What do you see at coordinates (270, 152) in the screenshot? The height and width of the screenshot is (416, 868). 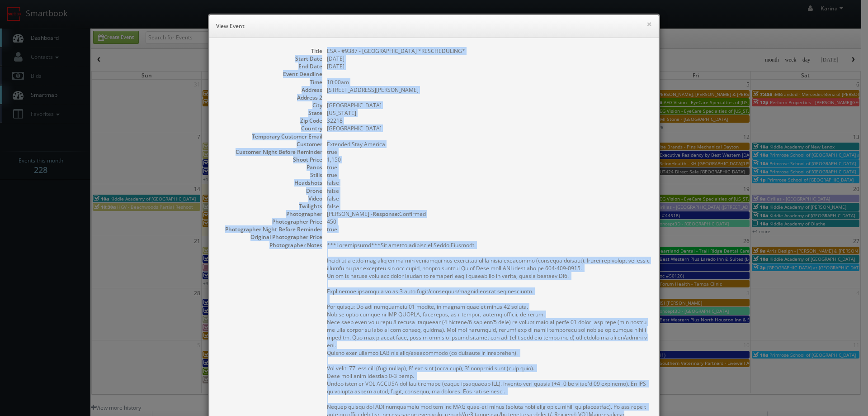 I see `dt: Customer Night Before Reminder` at bounding box center [270, 152].